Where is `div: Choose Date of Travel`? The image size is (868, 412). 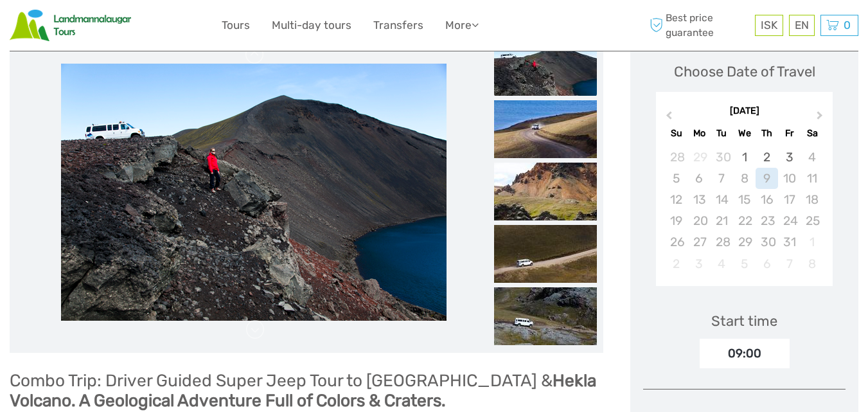 div: Choose Date of Travel is located at coordinates (745, 72).